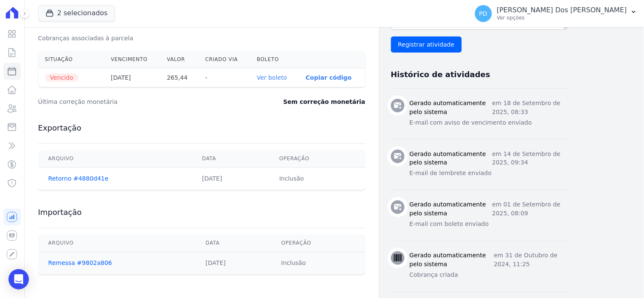 Image resolution: width=644 pixels, height=298 pixels. I want to click on p: E-mail com boleto enviado, so click(488, 224).